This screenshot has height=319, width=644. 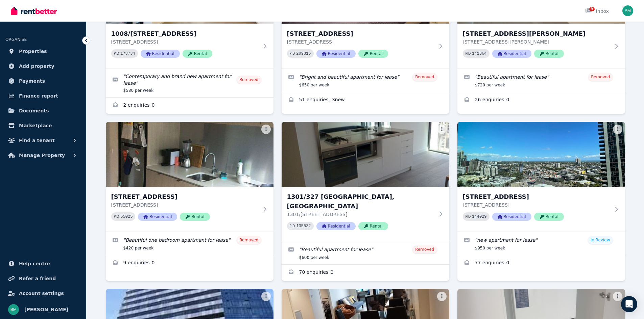 What do you see at coordinates (43, 111) in the screenshot?
I see `a: Documents` at bounding box center [43, 111].